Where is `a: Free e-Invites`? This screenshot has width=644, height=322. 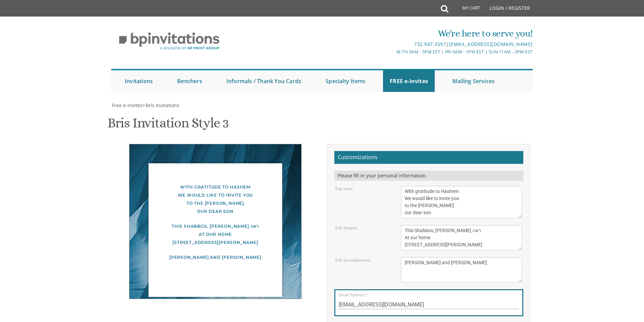
a: Free e-Invites is located at coordinates (127, 105).